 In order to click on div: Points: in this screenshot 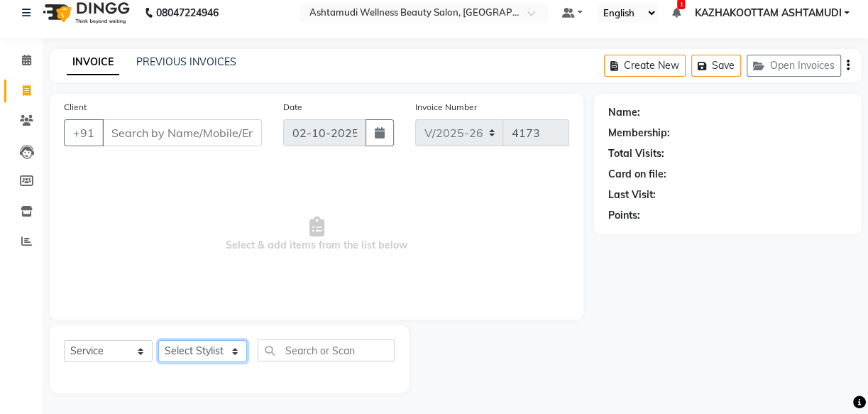, I will do `click(624, 216)`.